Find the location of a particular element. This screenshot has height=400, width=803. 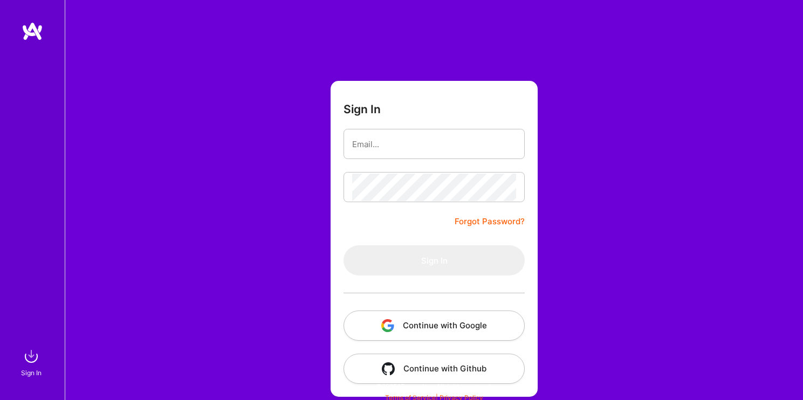

h3: Sign In is located at coordinates (362, 109).